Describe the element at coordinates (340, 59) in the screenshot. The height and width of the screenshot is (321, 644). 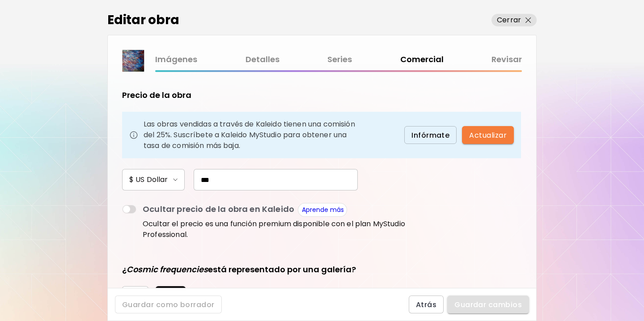
I see `a: Series` at that location.